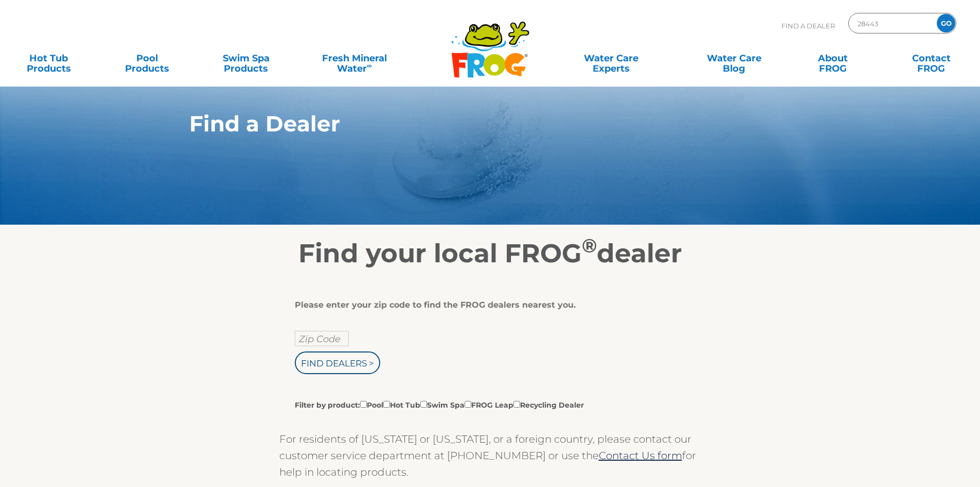 The width and height of the screenshot is (980, 487). What do you see at coordinates (891, 23) in the screenshot?
I see `input: Zip Code Form` at bounding box center [891, 23].